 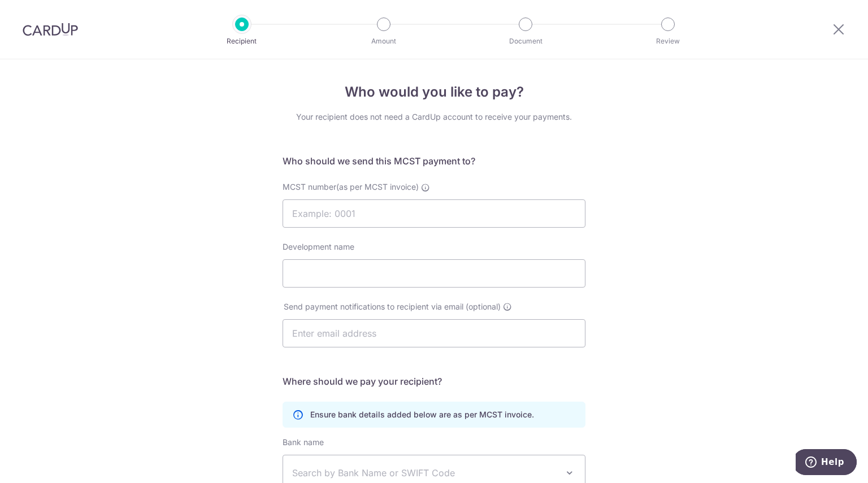 I want to click on span: Search by Bank Name or SWIFT Code, so click(x=425, y=473).